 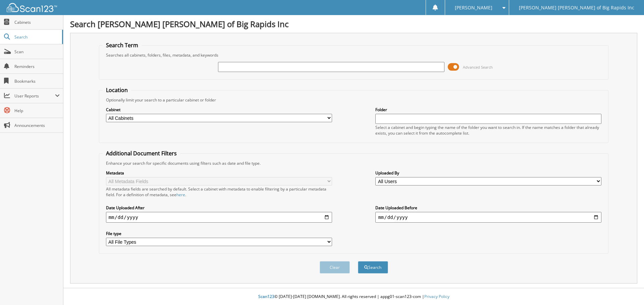 I want to click on span: User Reports, so click(x=35, y=96).